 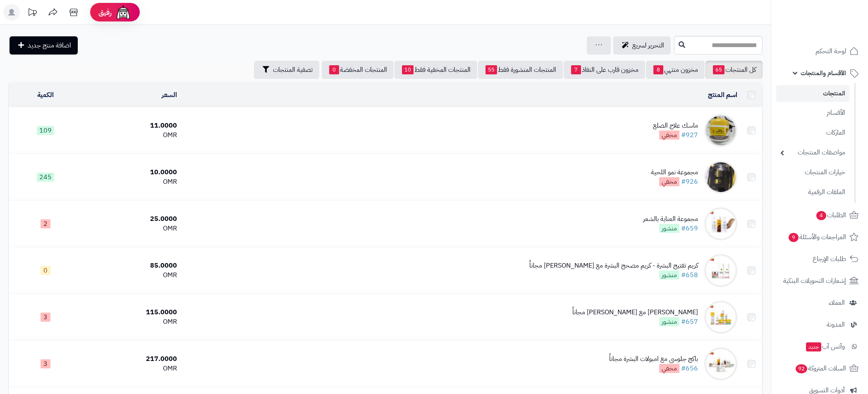 What do you see at coordinates (46, 177) in the screenshot?
I see `span: 245` at bounding box center [46, 177].